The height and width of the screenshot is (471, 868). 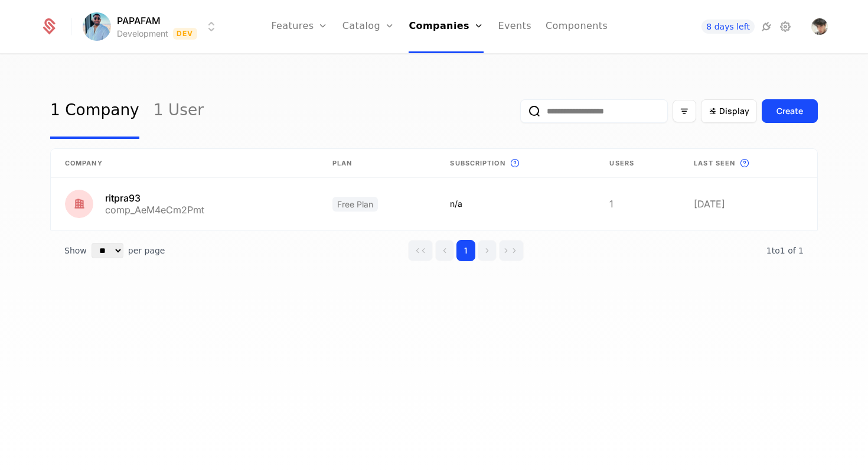 What do you see at coordinates (728, 27) in the screenshot?
I see `span: 8 days left` at bounding box center [728, 27].